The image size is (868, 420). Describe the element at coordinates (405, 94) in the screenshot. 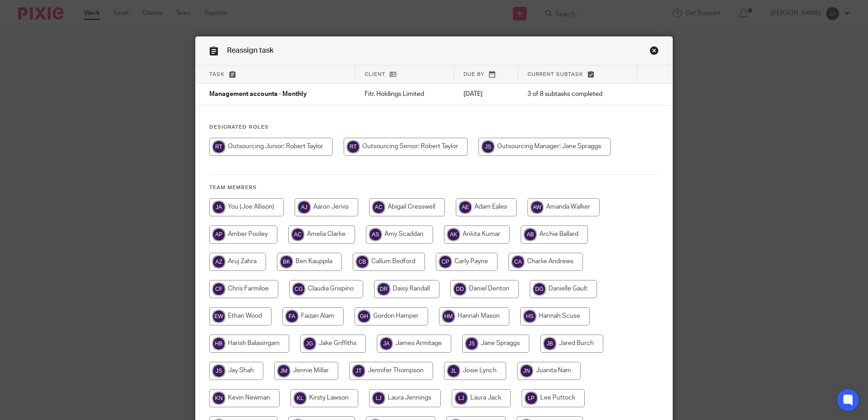

I see `p: Fitr. Holdings Limited` at that location.